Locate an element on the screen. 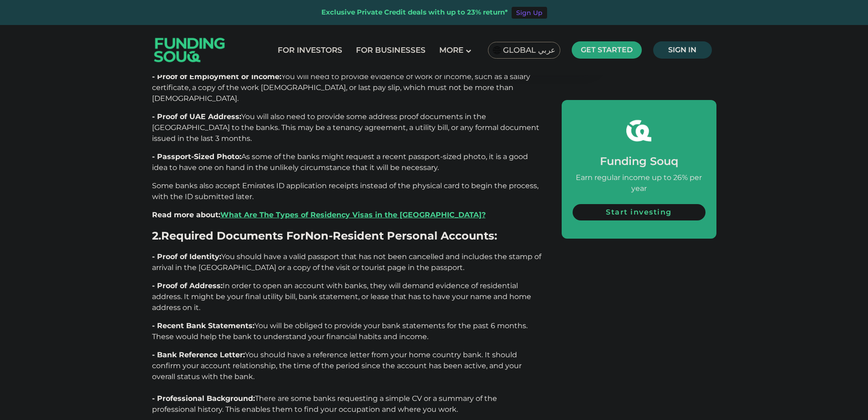 This screenshot has height=420, width=868. span: - Proof of Employment or Income: is located at coordinates (217, 76).